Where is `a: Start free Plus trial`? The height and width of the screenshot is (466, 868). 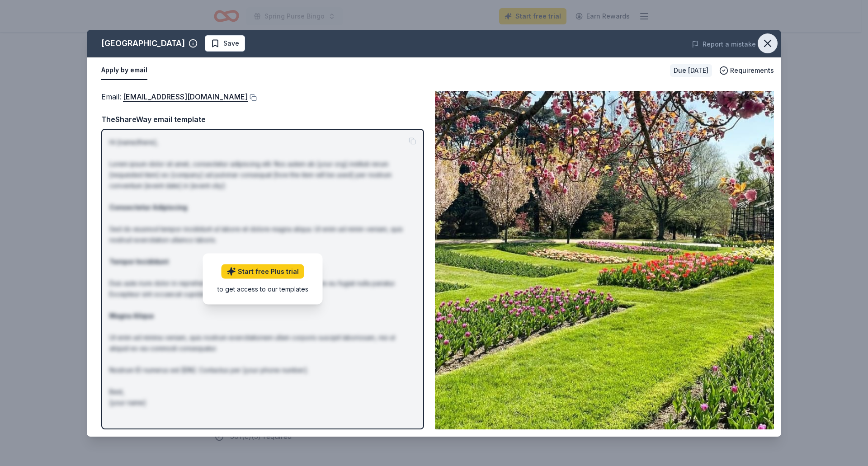 a: Start free Plus trial is located at coordinates (262, 272).